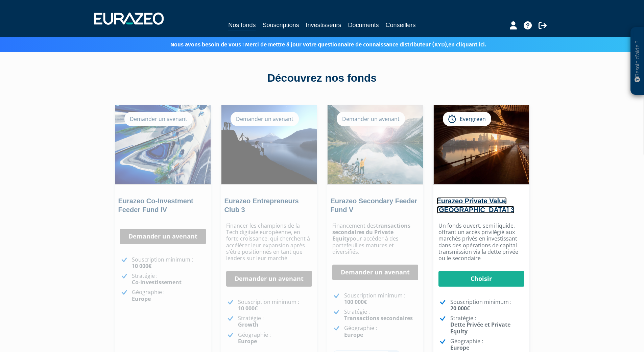  Describe the element at coordinates (355, 301) in the screenshot. I see `strong: 100 000€` at that location.